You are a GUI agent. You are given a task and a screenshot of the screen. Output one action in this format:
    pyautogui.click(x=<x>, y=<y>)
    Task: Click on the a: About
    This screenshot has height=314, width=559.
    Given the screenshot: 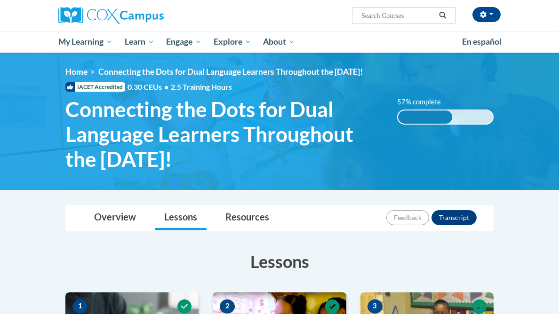 What is the action you would take?
    pyautogui.click(x=280, y=42)
    